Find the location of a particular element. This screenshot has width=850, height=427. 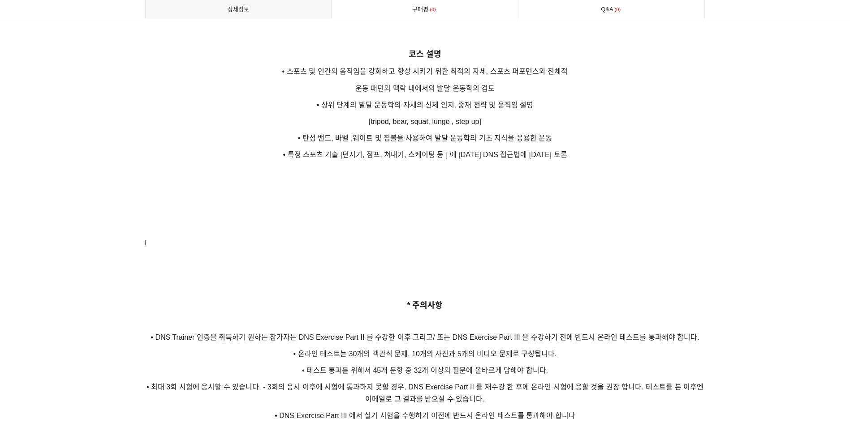

span: • 스포츠 및 인간의 움직임을 강화하고 향상 시키기 위한 최적의 자세, 스포츠 퍼포먼스와 전체적 is located at coordinates (425, 71).